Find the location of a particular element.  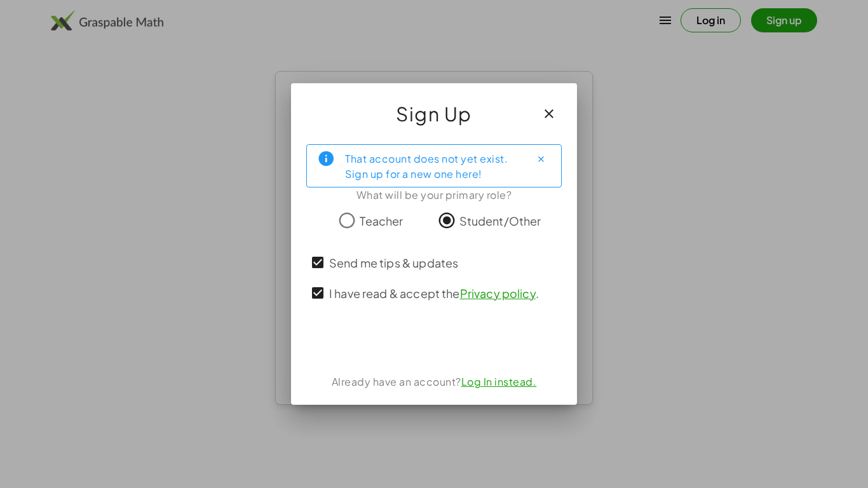

span: I have read & accept the . is located at coordinates (434, 293).